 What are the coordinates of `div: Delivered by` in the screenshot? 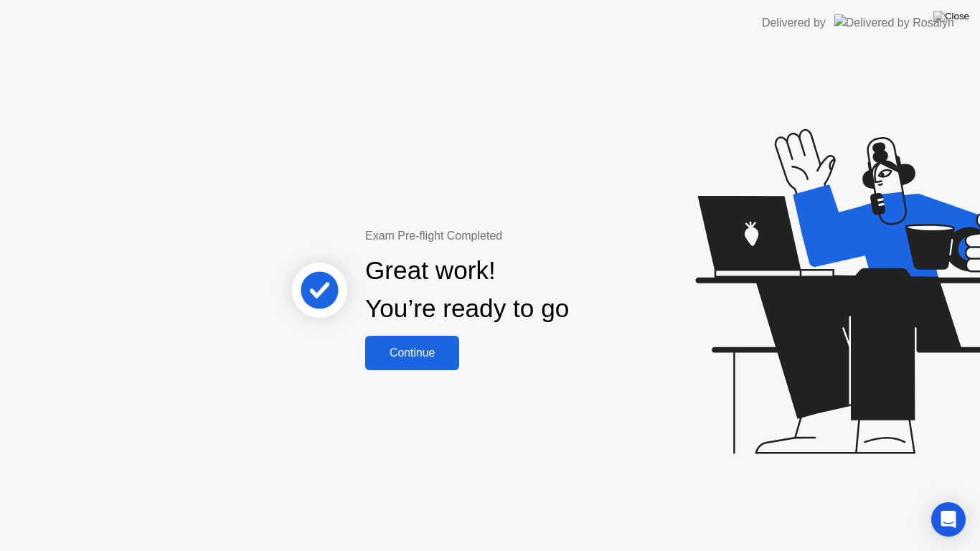 It's located at (793, 23).